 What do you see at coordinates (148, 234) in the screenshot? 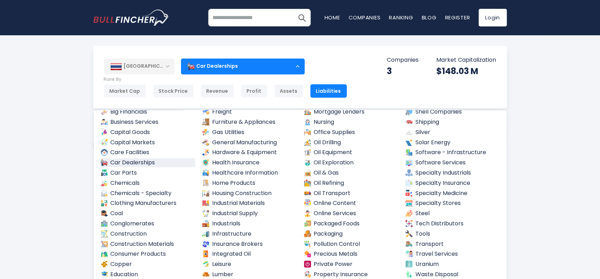
I see `a: Construction` at bounding box center [148, 234].